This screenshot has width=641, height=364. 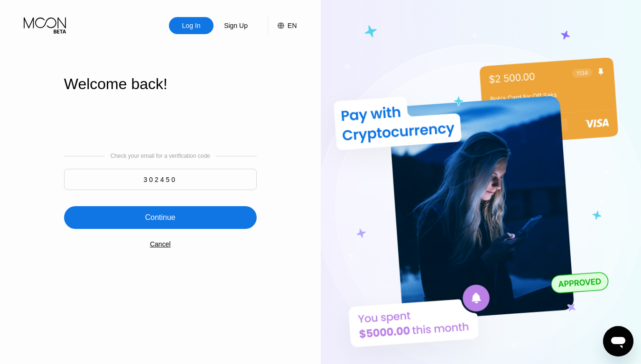 What do you see at coordinates (236, 25) in the screenshot?
I see `div: Sign Up` at bounding box center [236, 25].